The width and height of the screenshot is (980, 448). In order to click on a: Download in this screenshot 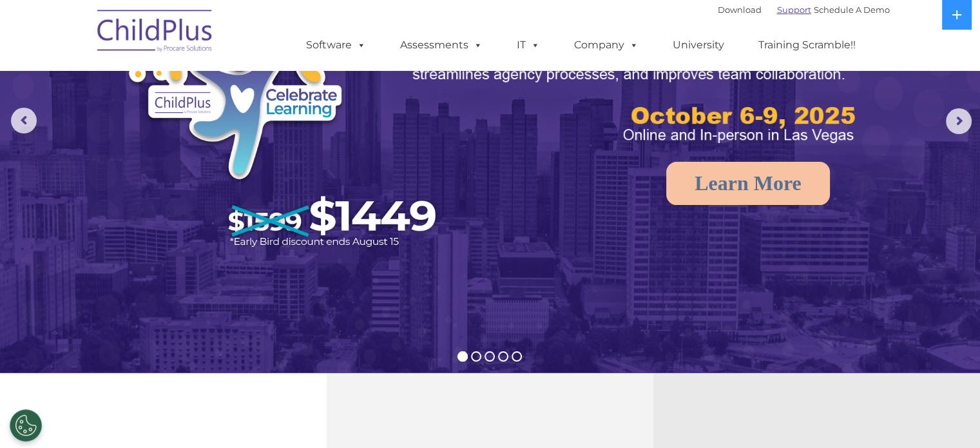, I will do `click(740, 9)`.